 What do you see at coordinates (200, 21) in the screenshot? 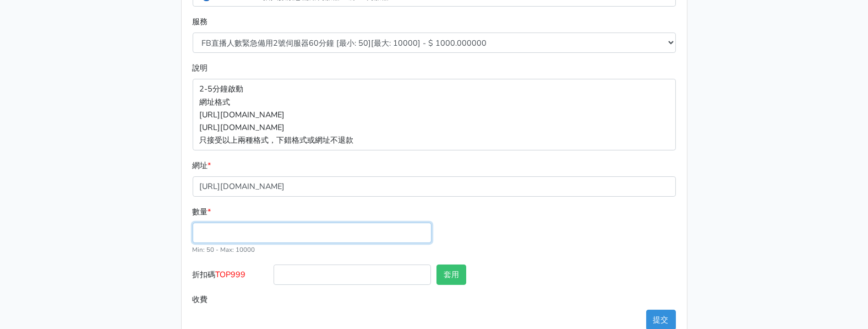
I see `label: 服務` at bounding box center [200, 21].